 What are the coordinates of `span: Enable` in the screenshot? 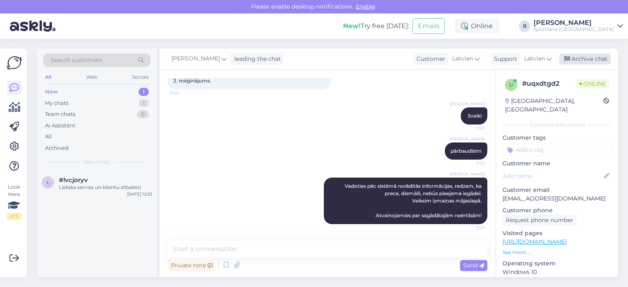 It's located at (365, 7).